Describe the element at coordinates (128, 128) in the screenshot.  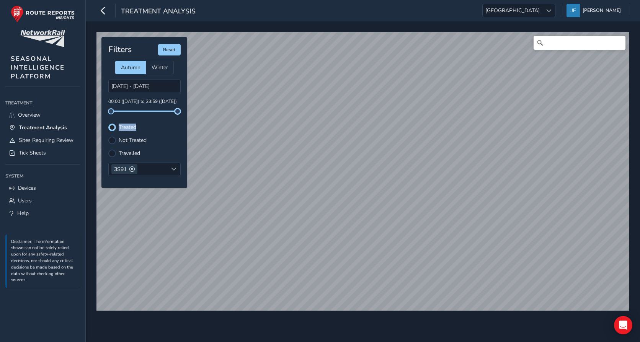
I see `label: Treated` at that location.